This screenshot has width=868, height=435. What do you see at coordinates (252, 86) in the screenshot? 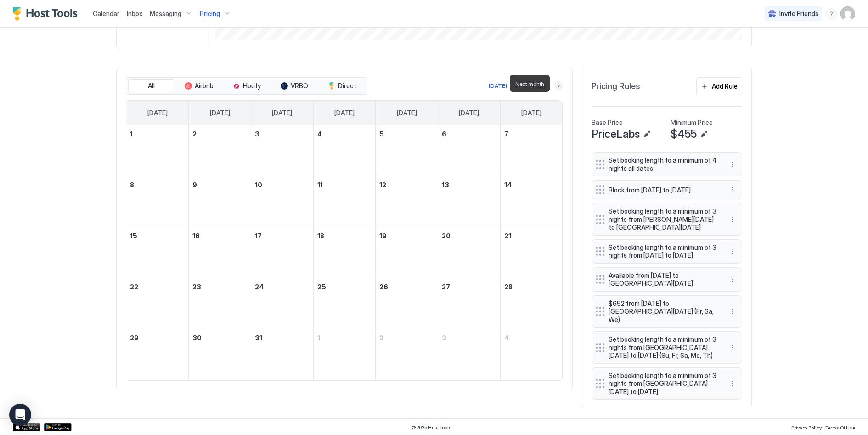
I see `span: Houfy` at bounding box center [252, 86].